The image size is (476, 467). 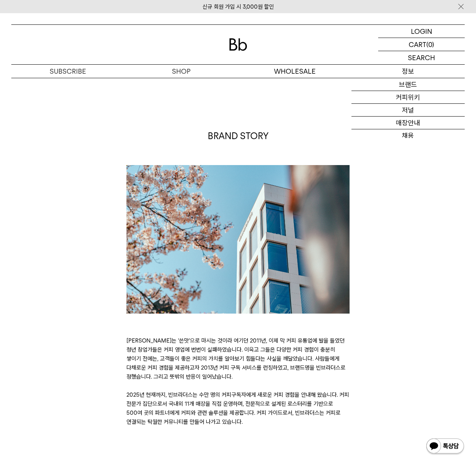 I want to click on p: SEARCH, so click(x=421, y=57).